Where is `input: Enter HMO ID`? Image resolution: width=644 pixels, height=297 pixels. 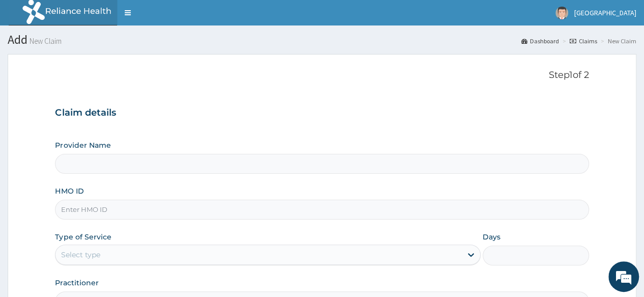 input: Enter HMO ID is located at coordinates (322, 209).